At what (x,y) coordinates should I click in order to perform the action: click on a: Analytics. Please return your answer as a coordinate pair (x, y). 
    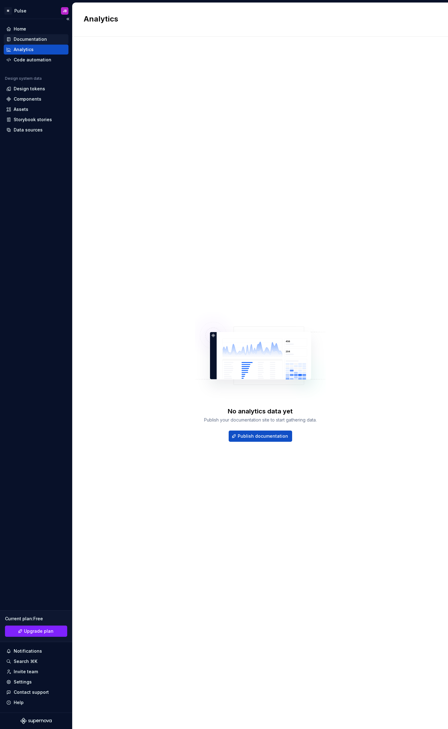
    Looking at the image, I should click on (36, 50).